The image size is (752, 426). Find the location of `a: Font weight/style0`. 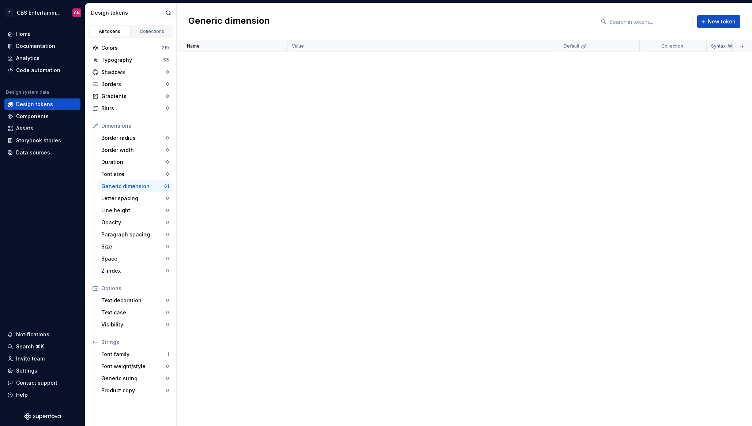

a: Font weight/style0 is located at coordinates (135, 366).